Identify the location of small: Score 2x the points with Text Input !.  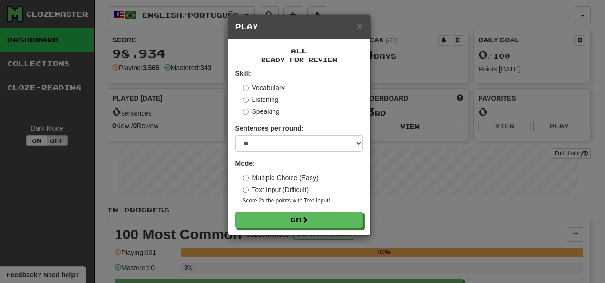
(303, 200).